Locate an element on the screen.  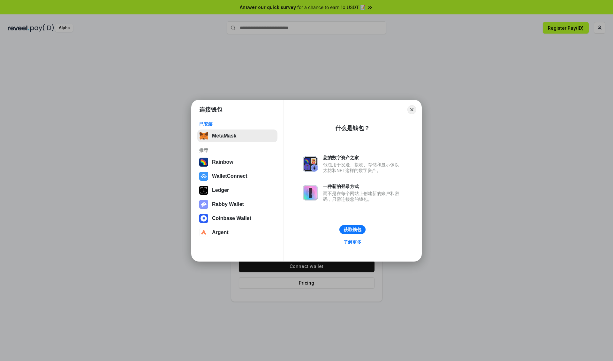
div: 钱包用于发送、接收、存储和显示像以太坊和NFT这样的数字资产。 is located at coordinates (363, 167).